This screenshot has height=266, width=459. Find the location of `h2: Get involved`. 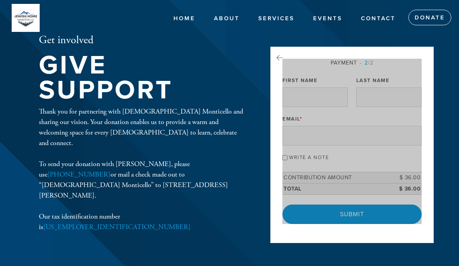

h2: Get involved is located at coordinates (142, 40).